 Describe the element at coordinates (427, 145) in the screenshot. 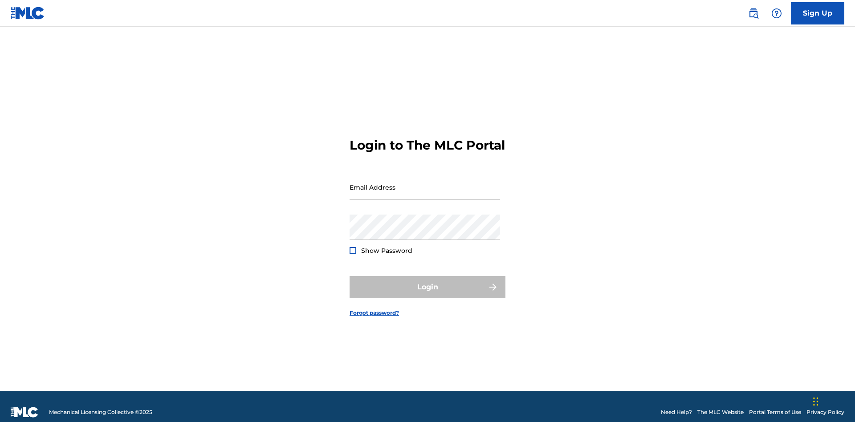

I see `h3: Login to The MLC Portal` at that location.